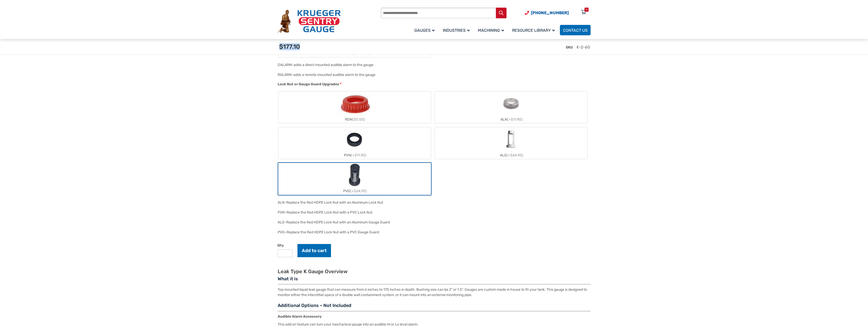 This screenshot has height=326, width=868. Describe the element at coordinates (425, 30) in the screenshot. I see `a: Gauges` at that location.